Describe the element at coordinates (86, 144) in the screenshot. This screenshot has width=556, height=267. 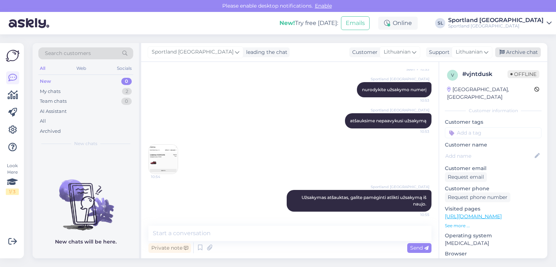
I see `span: New chats` at that location.